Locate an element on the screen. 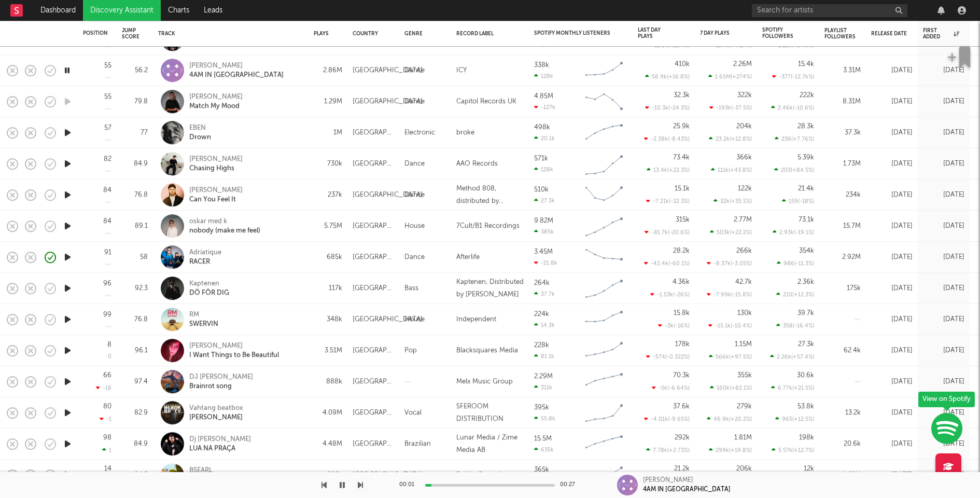  div: 55 is located at coordinates (108, 97).